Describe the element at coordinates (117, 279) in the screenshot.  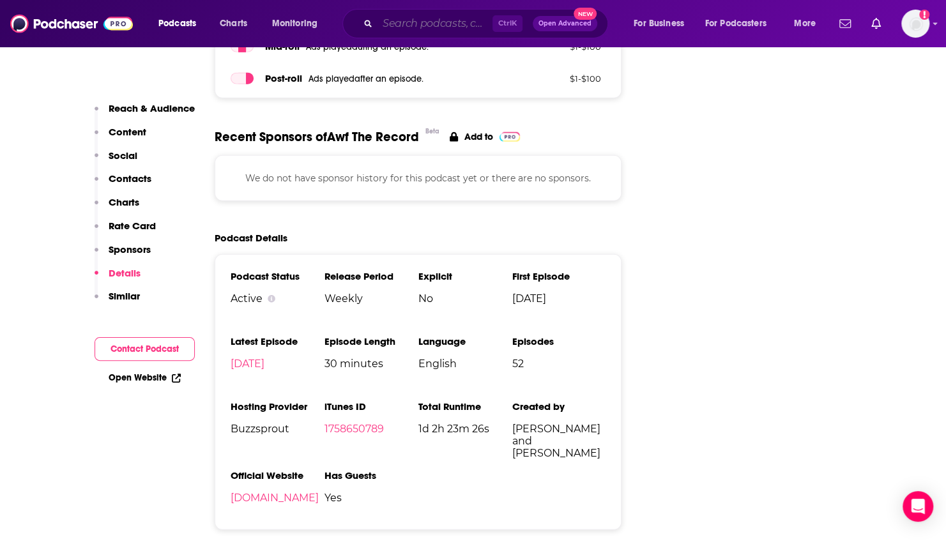
I see `button: Details` at that location.